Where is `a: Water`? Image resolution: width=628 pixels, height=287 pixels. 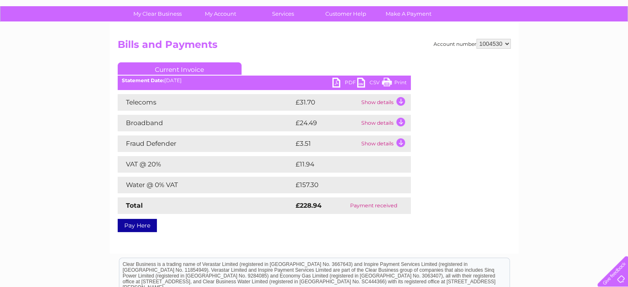 a: Water is located at coordinates (491, 38).